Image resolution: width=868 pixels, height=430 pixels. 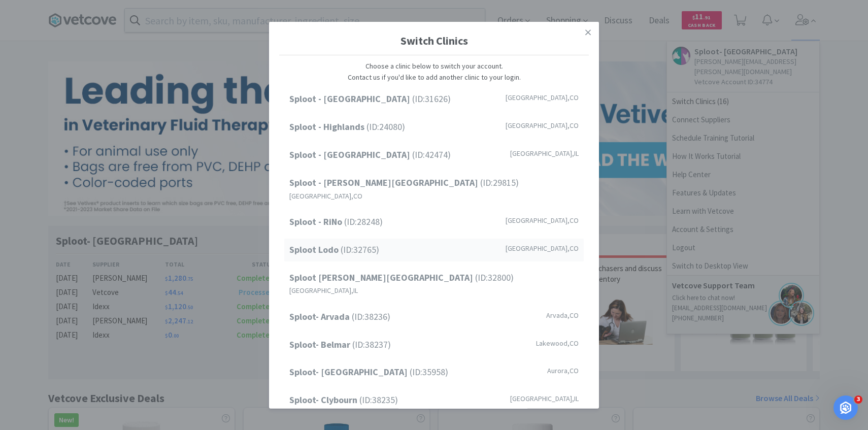 What do you see at coordinates (320, 317) in the screenshot?
I see `strong: Sploot- Arvada` at bounding box center [320, 317].